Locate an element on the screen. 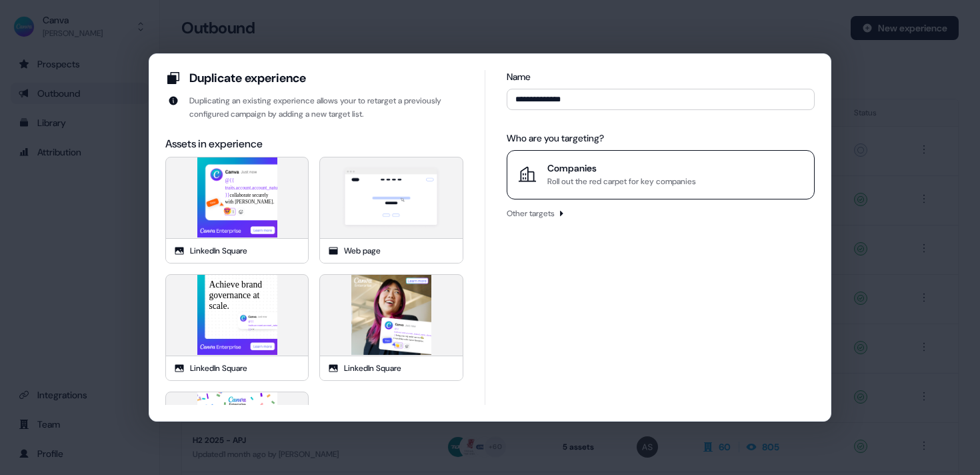  button: CompaniesRoll out the red carpet for key companies is located at coordinates (661, 175).